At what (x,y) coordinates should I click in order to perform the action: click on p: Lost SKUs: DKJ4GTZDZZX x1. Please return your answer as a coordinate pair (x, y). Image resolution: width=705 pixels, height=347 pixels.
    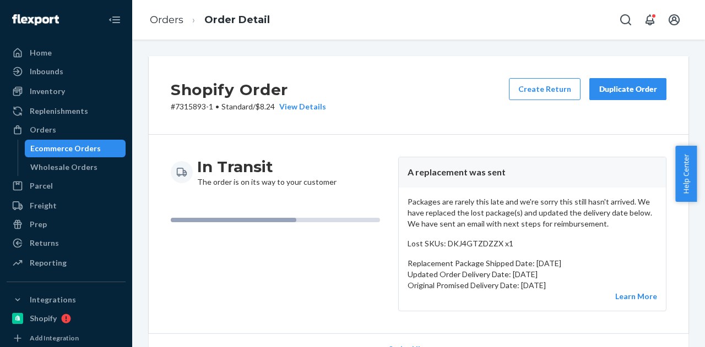
    Looking at the image, I should click on (532, 244).